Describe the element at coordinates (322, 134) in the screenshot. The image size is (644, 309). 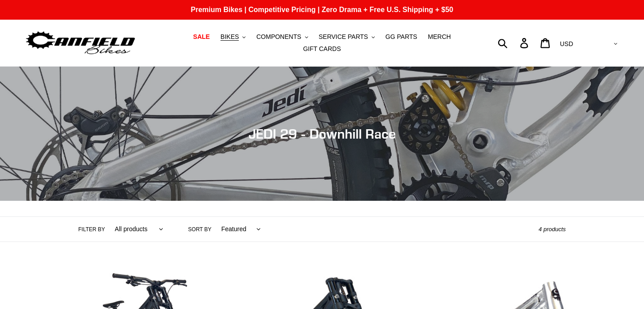
I see `span: JEDI 29 - Downhill Race` at that location.